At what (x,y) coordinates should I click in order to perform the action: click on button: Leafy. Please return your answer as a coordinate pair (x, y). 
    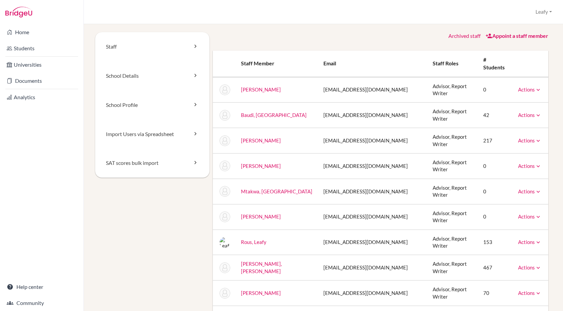
    Looking at the image, I should click on (544, 12).